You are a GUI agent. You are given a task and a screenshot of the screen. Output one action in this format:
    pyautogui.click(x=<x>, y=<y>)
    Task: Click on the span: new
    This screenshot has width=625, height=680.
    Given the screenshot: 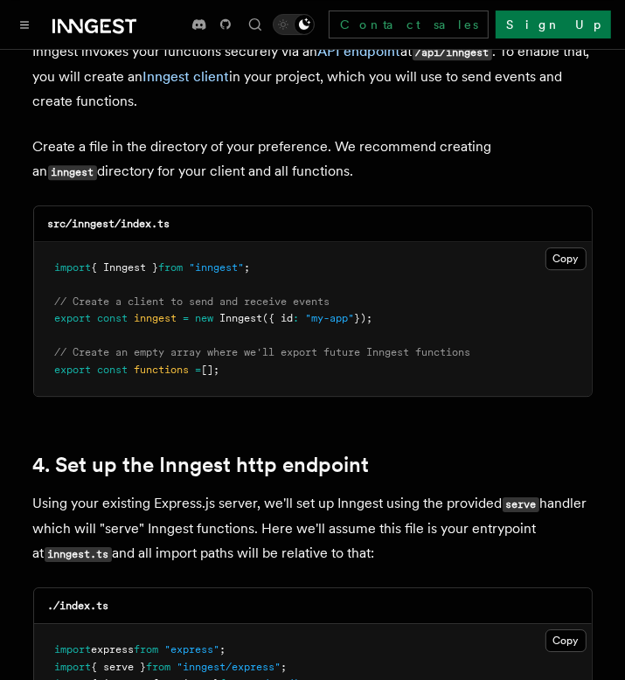 What is the action you would take?
    pyautogui.click(x=204, y=318)
    